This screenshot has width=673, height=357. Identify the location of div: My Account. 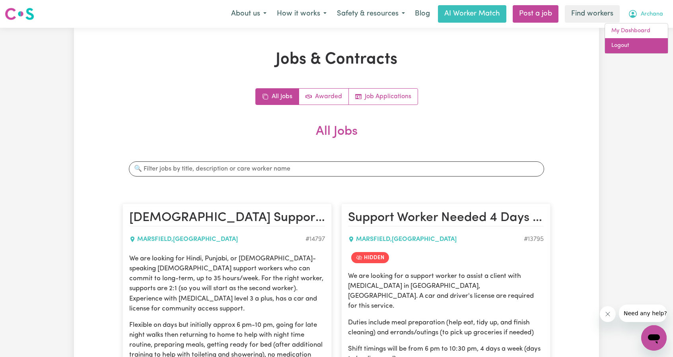
(637, 38).